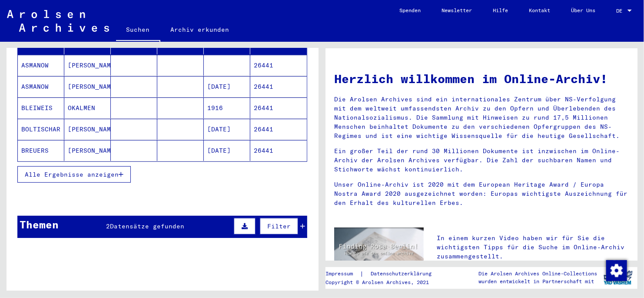  What do you see at coordinates (621, 11) in the screenshot?
I see `span: DE` at bounding box center [621, 11].